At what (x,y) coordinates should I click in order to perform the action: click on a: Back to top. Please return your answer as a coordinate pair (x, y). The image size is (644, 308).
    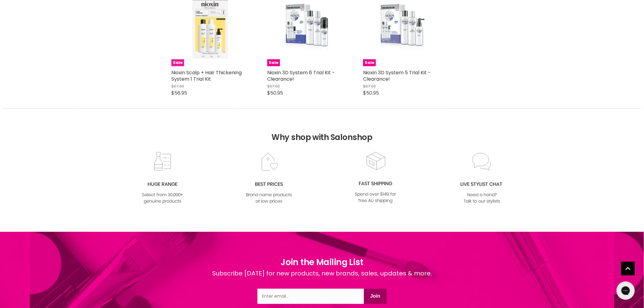
    Looking at the image, I should click on (628, 269).